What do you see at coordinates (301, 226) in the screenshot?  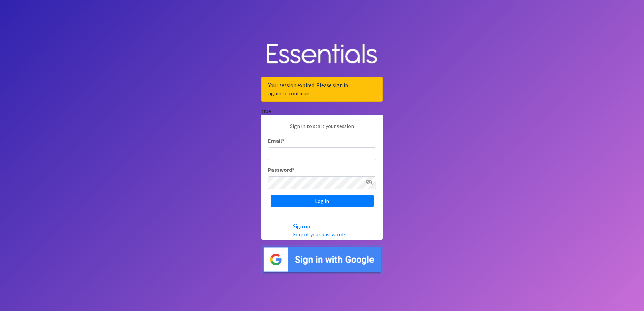 I see `a: Sign up` at bounding box center [301, 226].